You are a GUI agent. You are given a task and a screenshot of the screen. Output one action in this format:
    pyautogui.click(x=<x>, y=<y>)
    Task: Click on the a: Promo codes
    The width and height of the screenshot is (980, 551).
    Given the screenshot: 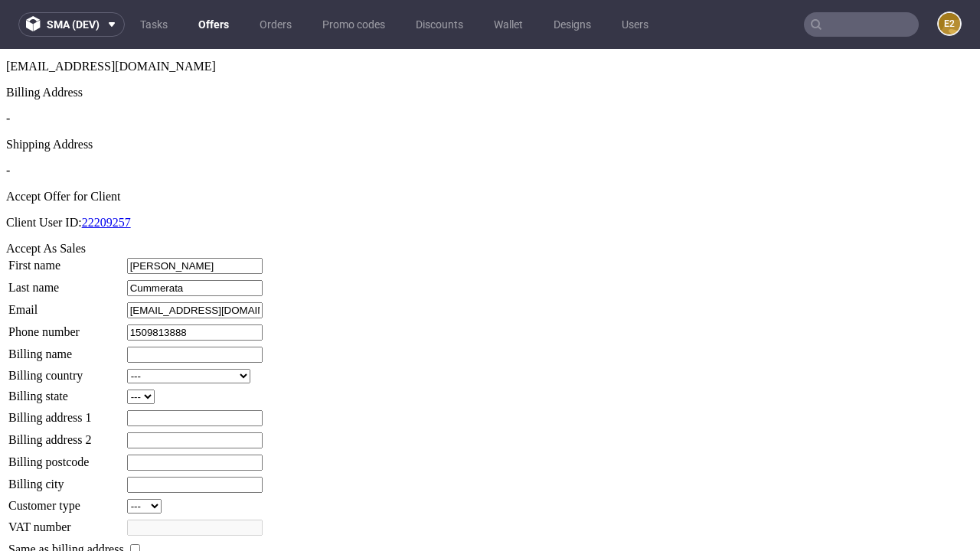 What is the action you would take?
    pyautogui.click(x=353, y=24)
    